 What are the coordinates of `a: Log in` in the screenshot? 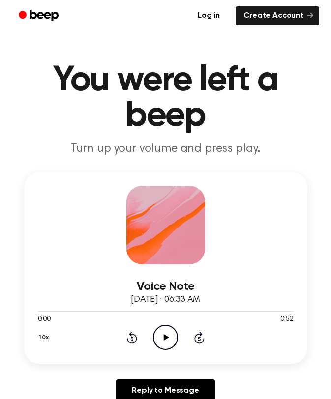 It's located at (208, 16).